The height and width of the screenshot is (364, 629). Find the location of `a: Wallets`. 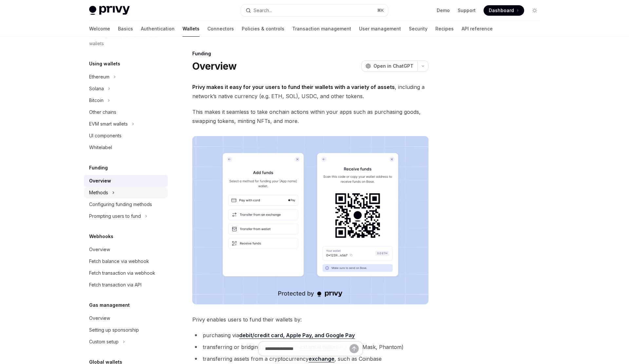

a: Wallets is located at coordinates (191, 29).